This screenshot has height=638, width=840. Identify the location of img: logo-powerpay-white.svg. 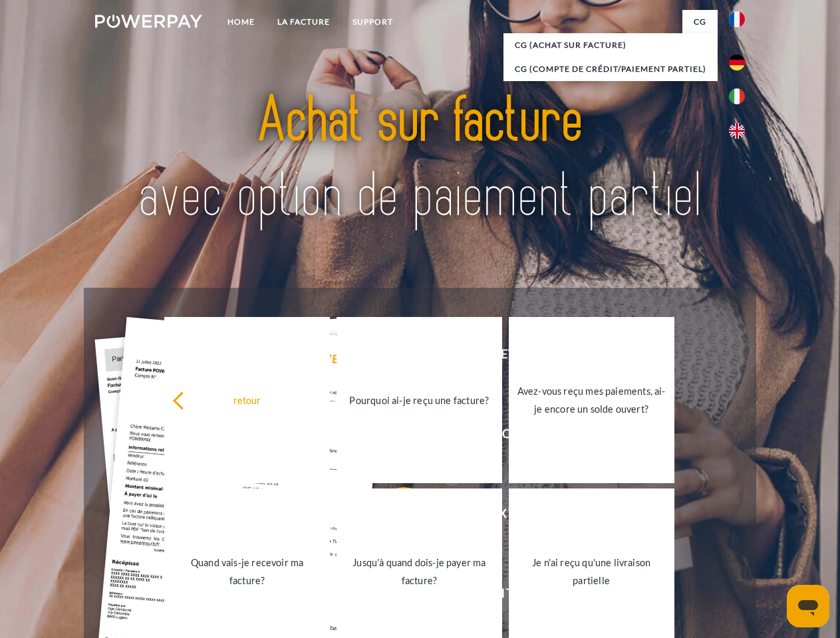
(149, 21).